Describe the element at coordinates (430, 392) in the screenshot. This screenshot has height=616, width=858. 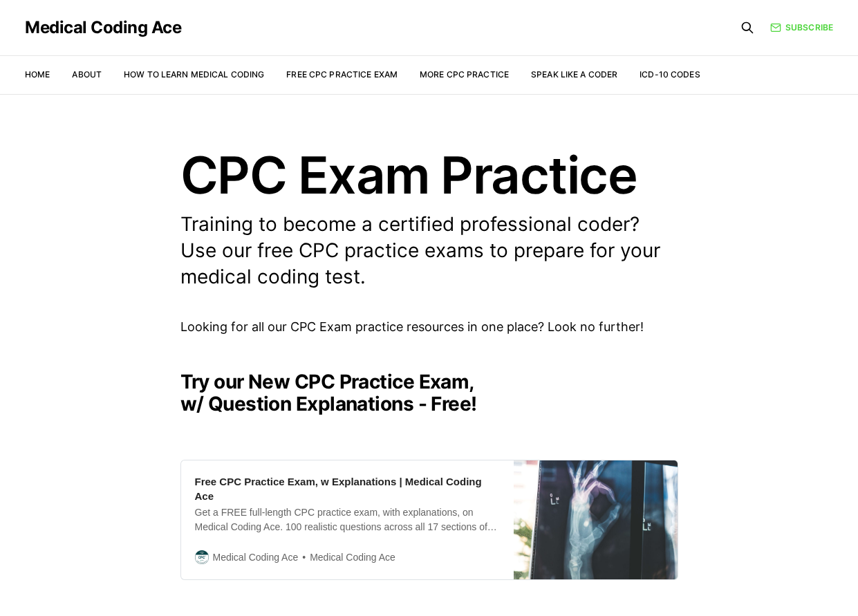
I see `h2: Try our New CPC Practice Exam, w/ Question Explanations - Free!` at that location.